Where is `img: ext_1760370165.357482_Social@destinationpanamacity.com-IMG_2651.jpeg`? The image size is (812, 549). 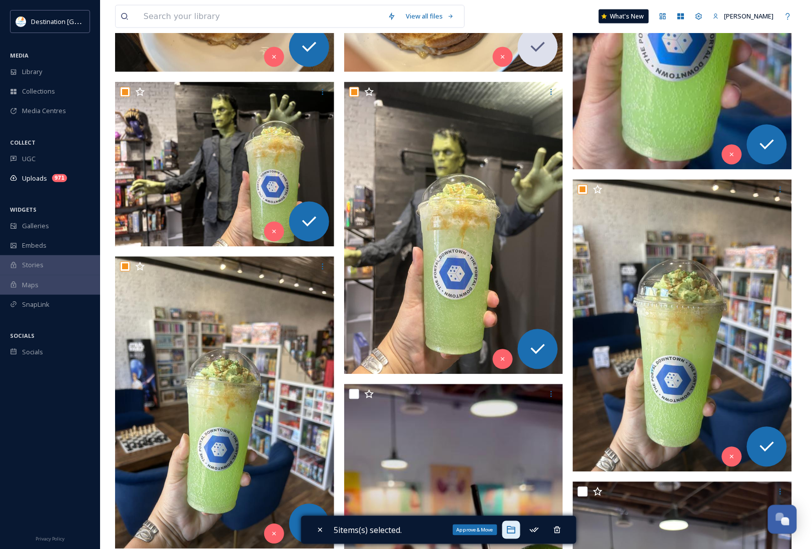 img: ext_1760370165.357482_Social@destinationpanamacity.com-IMG_2651.jpeg is located at coordinates (454, 228).